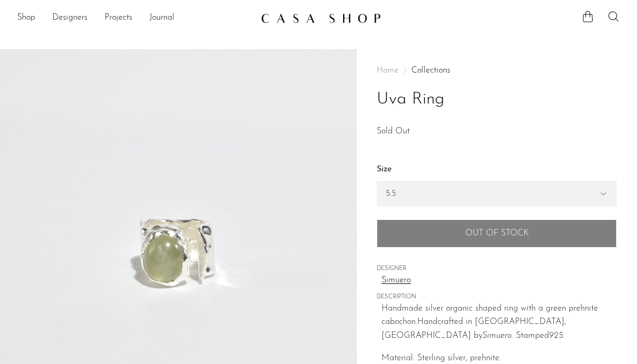 The image size is (637, 364). I want to click on a: Shop, so click(26, 18).